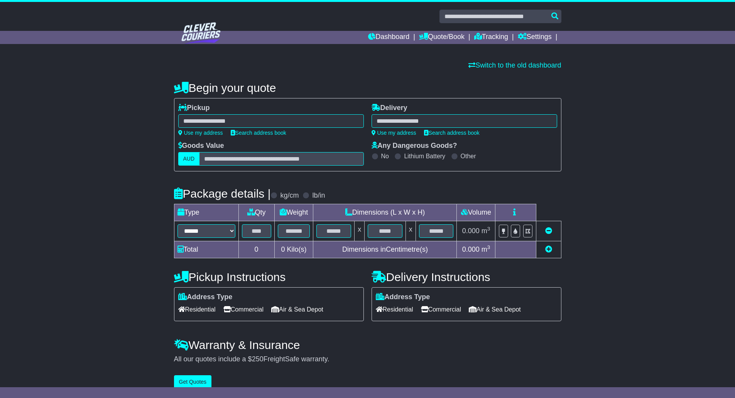  Describe the element at coordinates (269, 277) in the screenshot. I see `h4: Pickup Instructions` at that location.